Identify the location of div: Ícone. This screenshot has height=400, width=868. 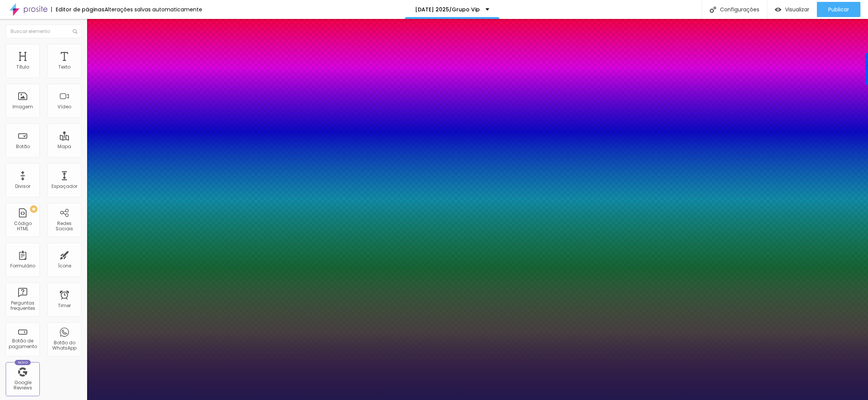
(65, 266).